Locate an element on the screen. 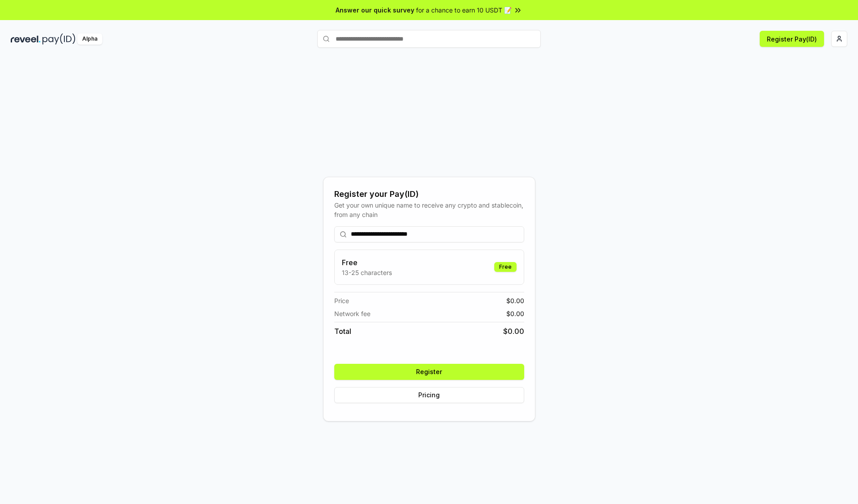  span: for a chance to earn 10 USDT 📝 is located at coordinates (464, 10).